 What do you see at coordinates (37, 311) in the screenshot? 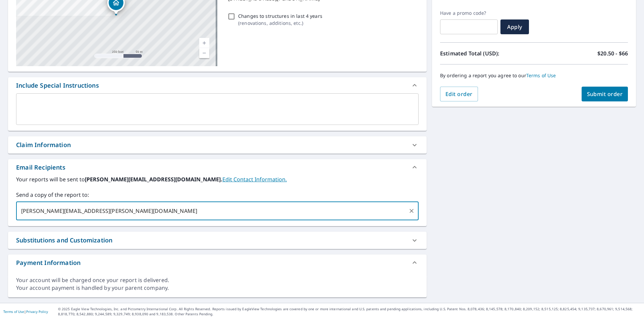
I see `a: Privacy Policy` at bounding box center [37, 311].